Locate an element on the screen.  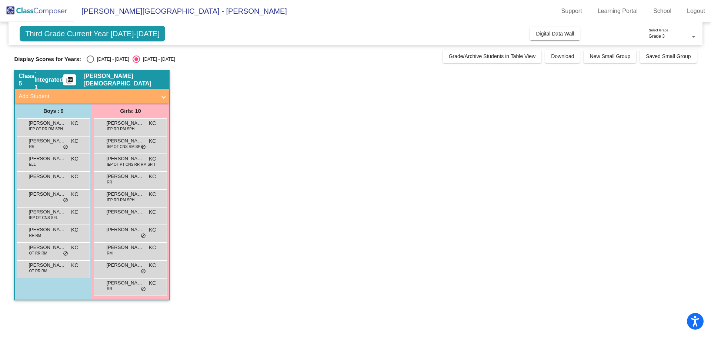
button: Download is located at coordinates (563, 56).